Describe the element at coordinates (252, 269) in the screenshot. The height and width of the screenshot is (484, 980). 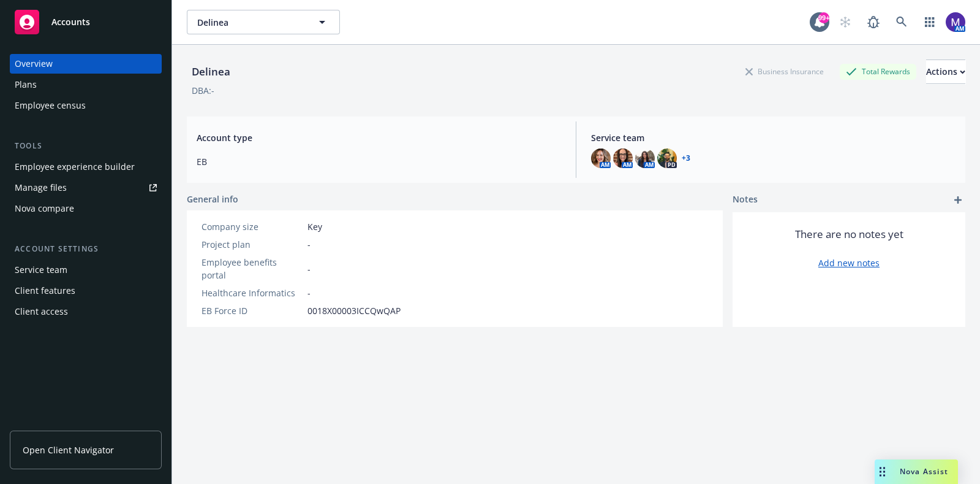
I see `div: Employee benefits portal` at that location.